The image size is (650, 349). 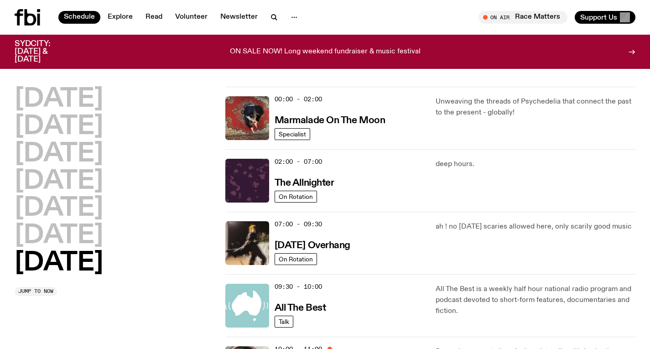 I want to click on button: Jump to now, so click(x=36, y=291).